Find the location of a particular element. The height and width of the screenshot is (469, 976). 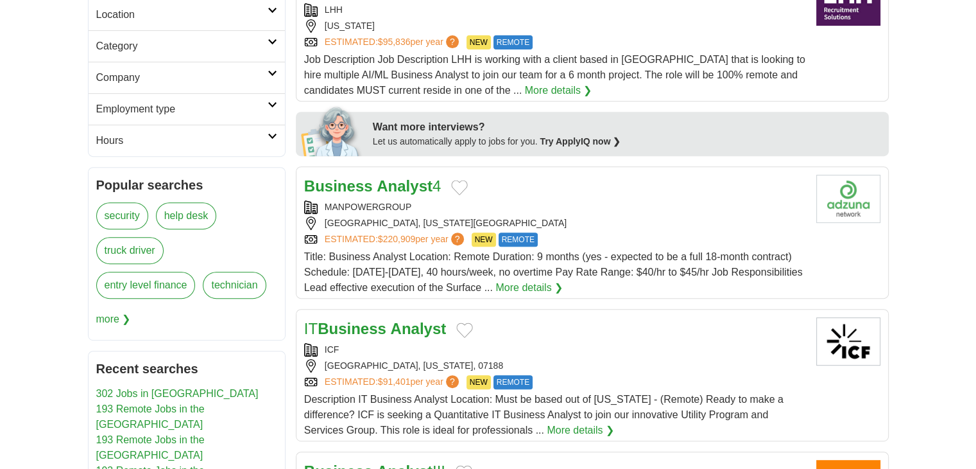

span: $220,909 is located at coordinates (397, 239).